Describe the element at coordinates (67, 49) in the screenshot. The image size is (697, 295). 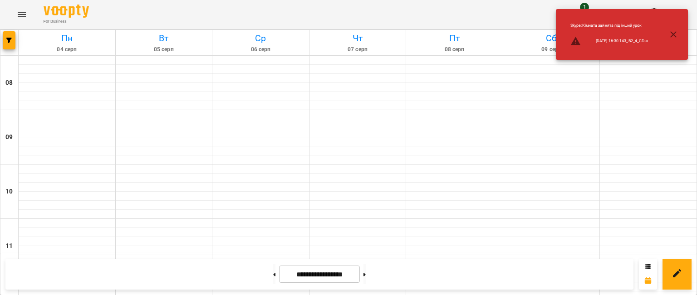
I see `h6: 04 серп` at that location.